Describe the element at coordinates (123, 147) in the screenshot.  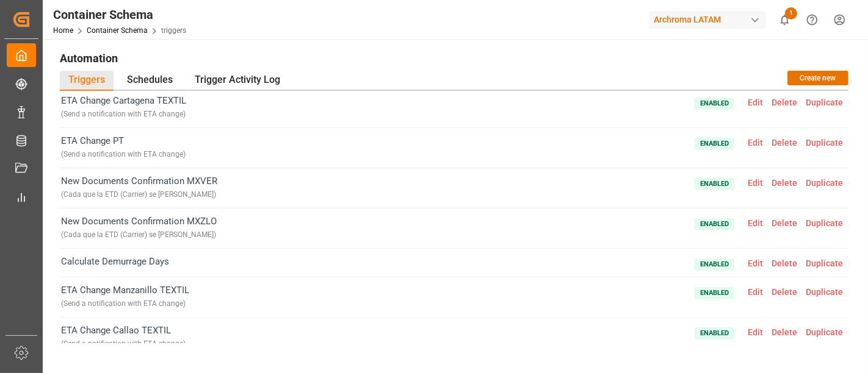
I see `span: ETA Change PT` at that location.